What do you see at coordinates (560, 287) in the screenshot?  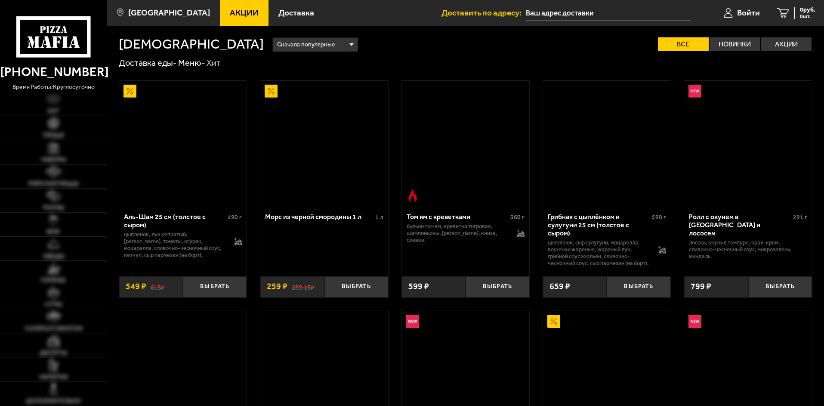 I see `span: 659 ₽` at bounding box center [560, 287].